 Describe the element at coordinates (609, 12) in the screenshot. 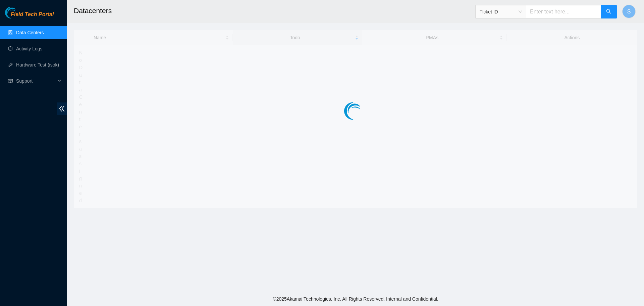

I see `button: search` at that location.